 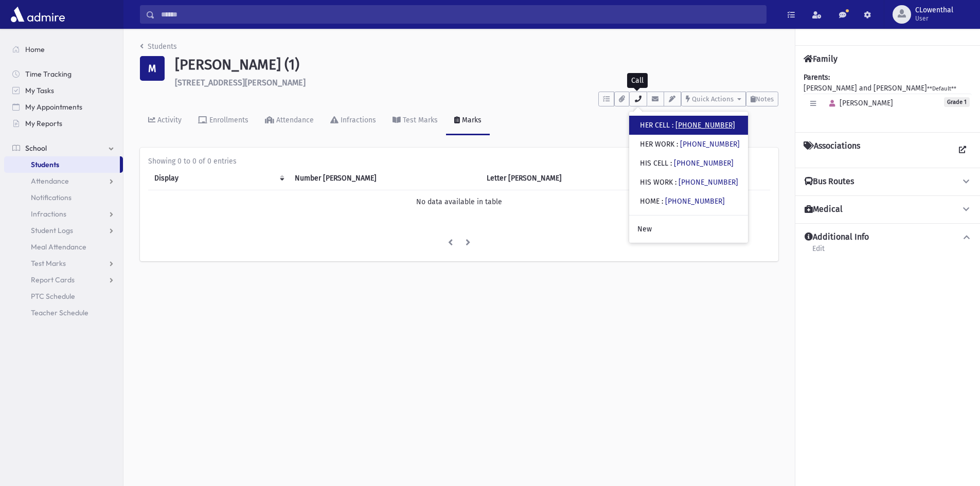 I want to click on a: Meal Attendance, so click(x=63, y=247).